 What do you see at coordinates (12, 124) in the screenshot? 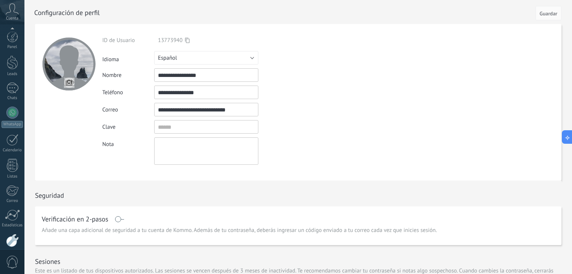
I see `div: WhatsApp` at bounding box center [12, 124].